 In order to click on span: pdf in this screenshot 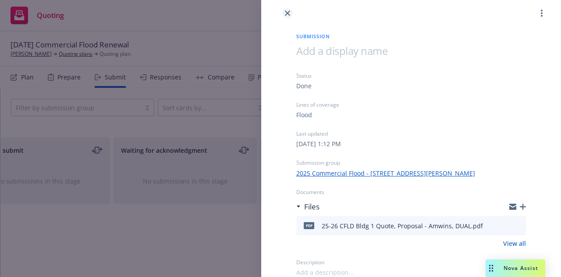, I will do `click(309, 225)`.